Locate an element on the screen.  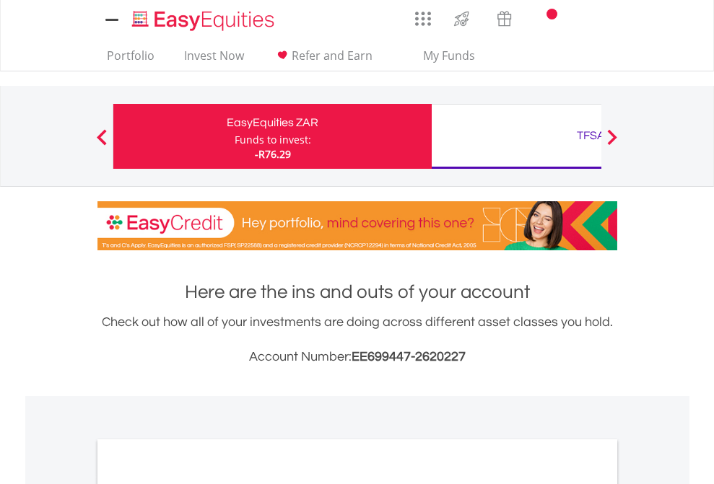
img: EasyCredit Promotion Banner is located at coordinates (357, 226).